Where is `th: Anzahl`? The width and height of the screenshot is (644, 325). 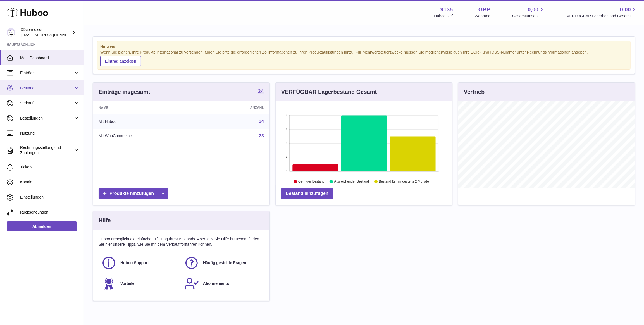 th: Anzahl is located at coordinates (237, 108).